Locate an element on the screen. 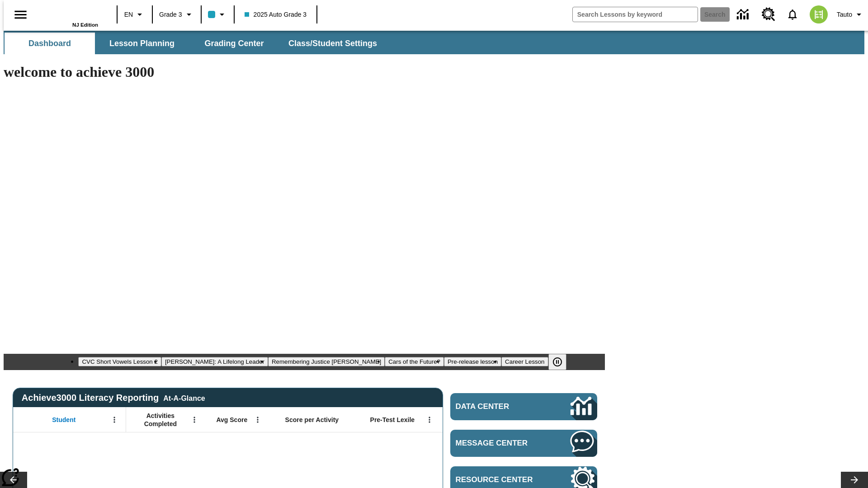 This screenshot has height=488, width=868. span: 2025 Auto Grade 3 is located at coordinates (276, 14).